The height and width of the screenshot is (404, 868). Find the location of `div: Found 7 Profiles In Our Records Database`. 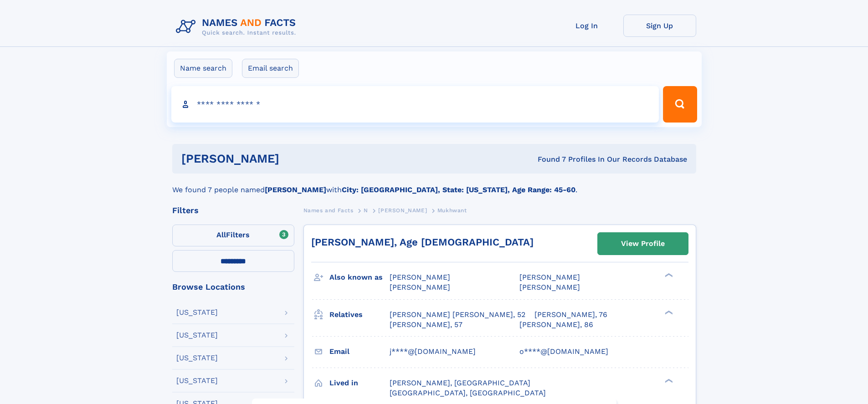

div: Found 7 Profiles In Our Records Database is located at coordinates (548, 160).